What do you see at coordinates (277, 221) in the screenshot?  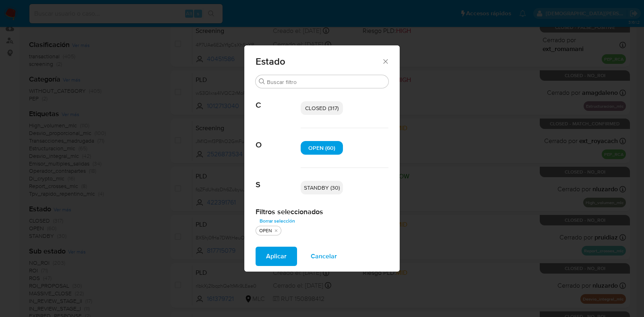 I see `span: Borrar selección` at bounding box center [277, 221].